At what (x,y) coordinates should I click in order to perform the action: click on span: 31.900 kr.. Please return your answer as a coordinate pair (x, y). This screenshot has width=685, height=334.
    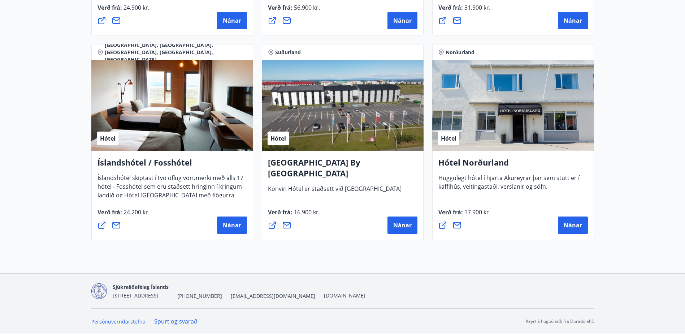
    Looking at the image, I should click on (476, 8).